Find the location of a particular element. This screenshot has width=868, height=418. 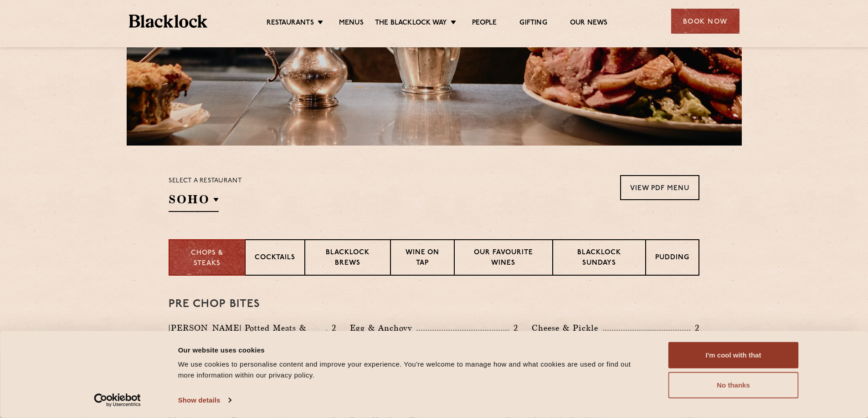

div: Book Now is located at coordinates (705, 21).